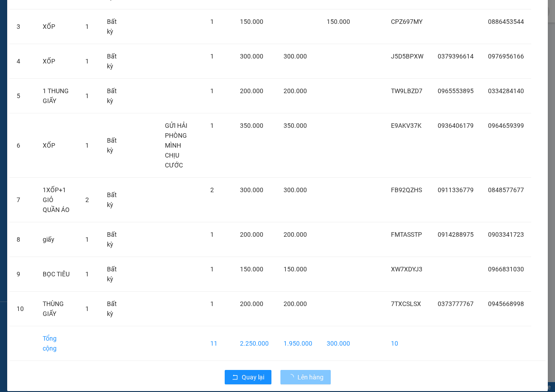  I want to click on td: 1XỐP+1 GIỎ QUẦN ÁO, so click(57, 200).